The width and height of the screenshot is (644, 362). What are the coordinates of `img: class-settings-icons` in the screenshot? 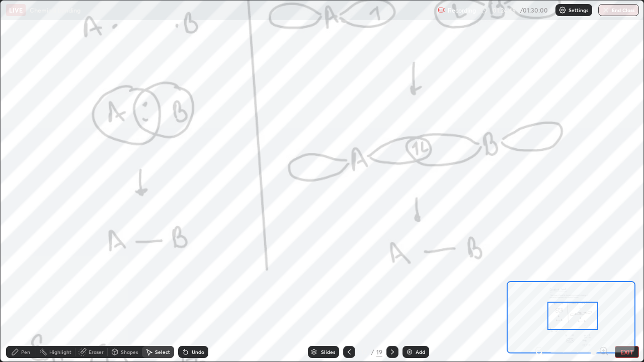 It's located at (562, 10).